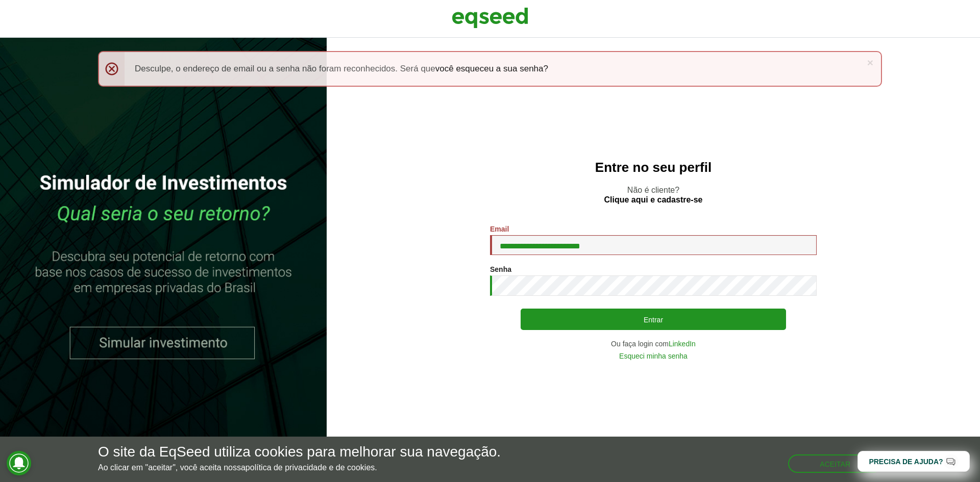 The height and width of the screenshot is (482, 980). Describe the element at coordinates (653, 344) in the screenshot. I see `div: Ou faça login com` at that location.